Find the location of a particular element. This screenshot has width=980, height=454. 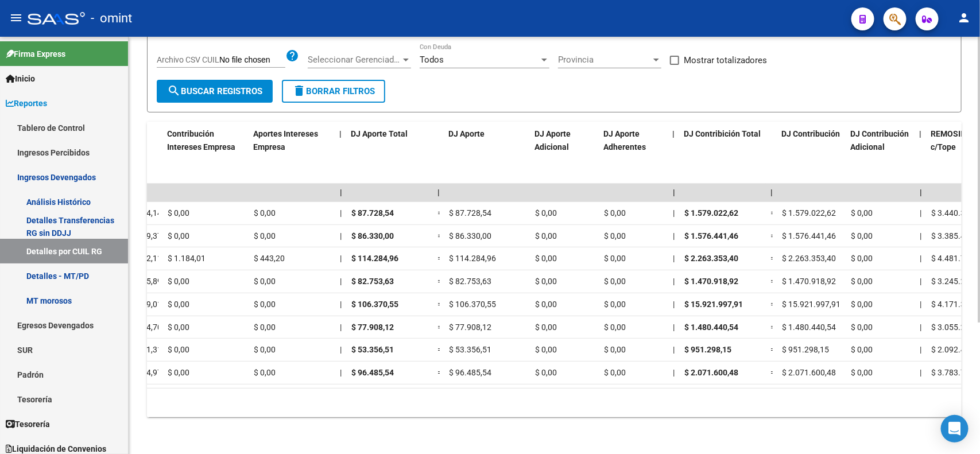

mat-icon: menu is located at coordinates (16, 18).